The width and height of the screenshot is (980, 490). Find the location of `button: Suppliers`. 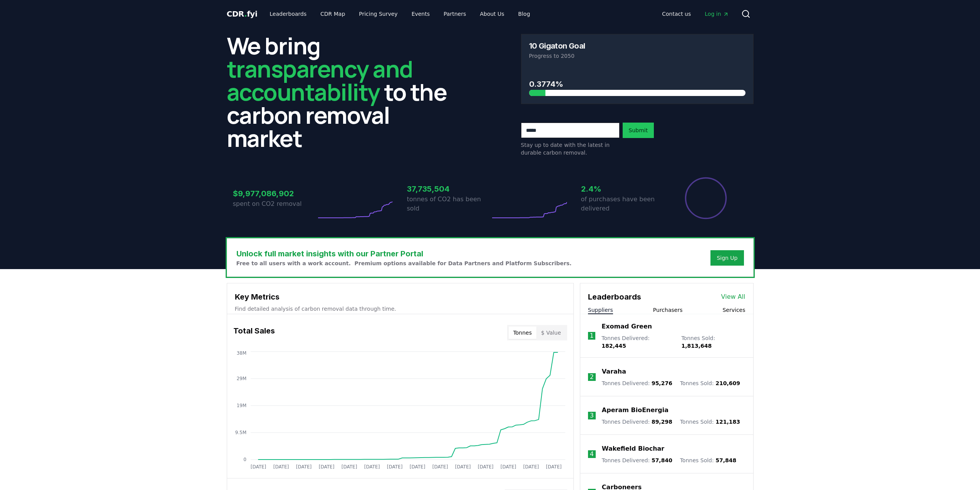

button: Suppliers is located at coordinates (600, 310).